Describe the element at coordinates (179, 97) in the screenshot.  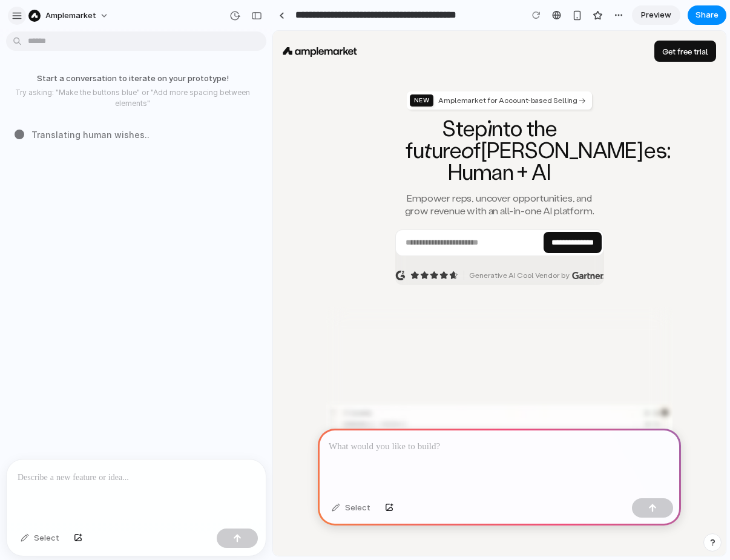
I see `span: St` at that location.